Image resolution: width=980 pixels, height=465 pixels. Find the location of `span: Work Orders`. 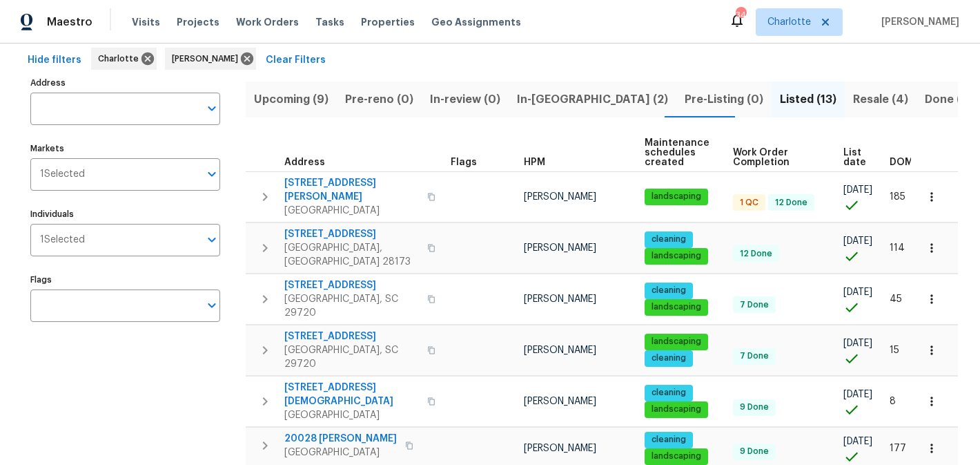

span: Work Orders is located at coordinates (267, 22).